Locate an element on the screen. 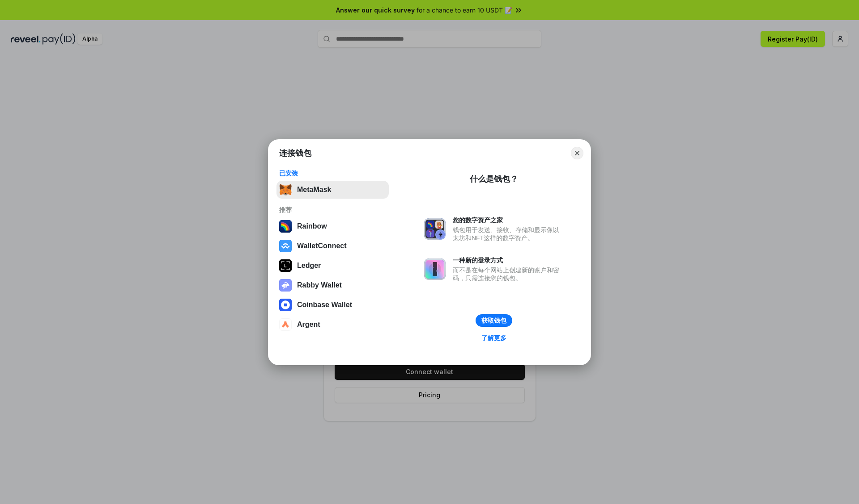 The height and width of the screenshot is (504, 859). div: Argent is located at coordinates (308, 325).